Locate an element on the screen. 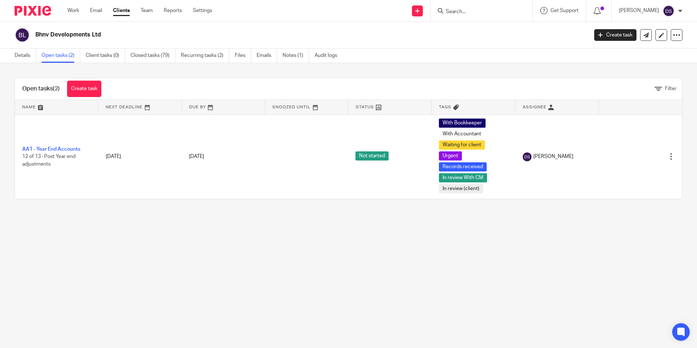 Image resolution: width=697 pixels, height=348 pixels. span: Status is located at coordinates (365, 107).